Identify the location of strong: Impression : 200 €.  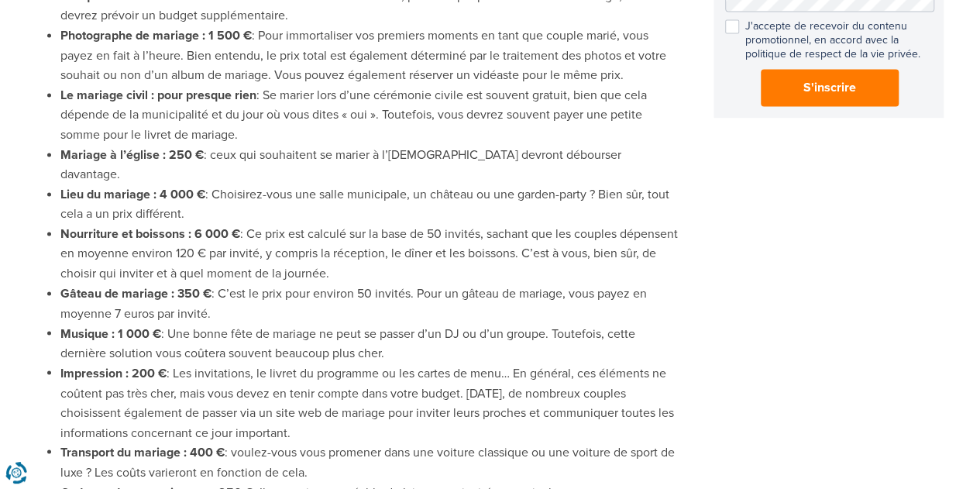
(113, 373).